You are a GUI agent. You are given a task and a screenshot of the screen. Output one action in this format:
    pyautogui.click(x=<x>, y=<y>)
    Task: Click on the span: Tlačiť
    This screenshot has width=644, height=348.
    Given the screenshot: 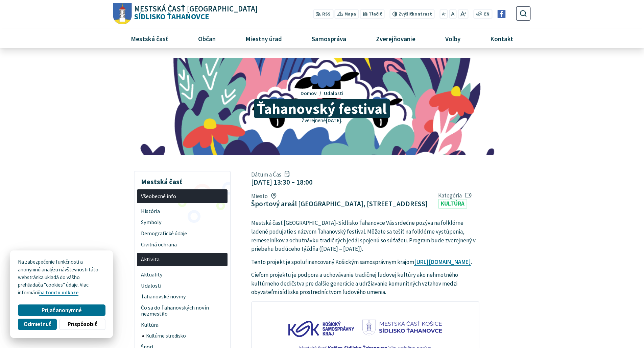 What is the action you would take?
    pyautogui.click(x=375, y=14)
    